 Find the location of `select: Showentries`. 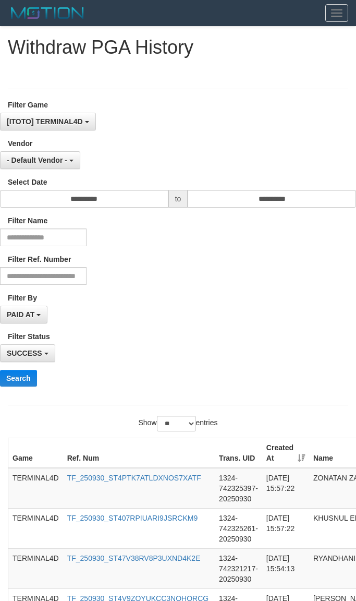

select: Showentries is located at coordinates (176, 424).